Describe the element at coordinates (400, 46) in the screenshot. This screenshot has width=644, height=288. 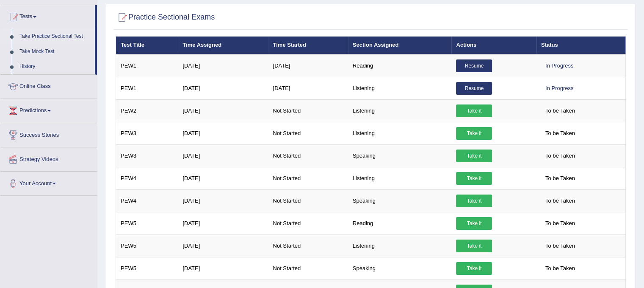
I see `th: Section Assigned` at that location.